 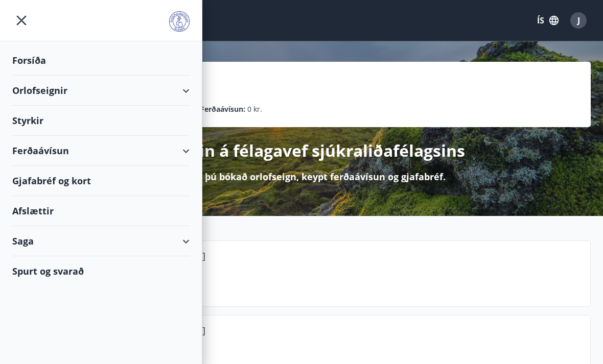 What do you see at coordinates (101, 241) in the screenshot?
I see `div: Saga` at bounding box center [101, 241].